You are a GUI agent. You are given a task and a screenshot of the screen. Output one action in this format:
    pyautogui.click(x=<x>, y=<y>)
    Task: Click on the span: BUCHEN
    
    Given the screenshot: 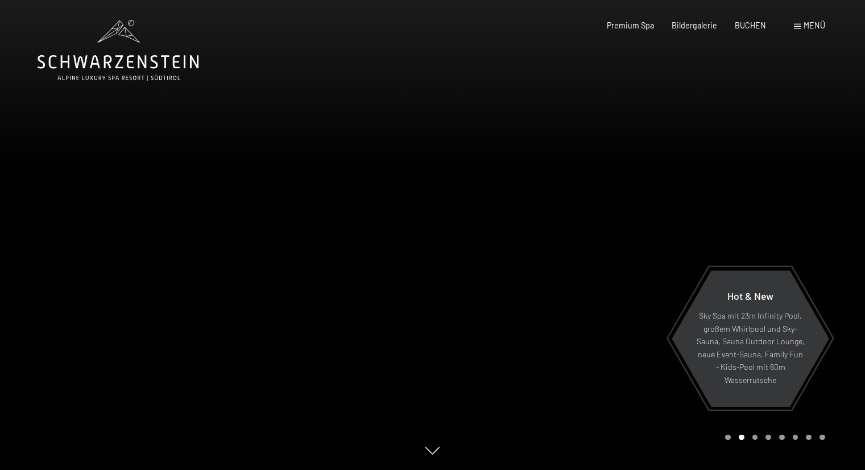 What is the action you would take?
    pyautogui.click(x=750, y=25)
    